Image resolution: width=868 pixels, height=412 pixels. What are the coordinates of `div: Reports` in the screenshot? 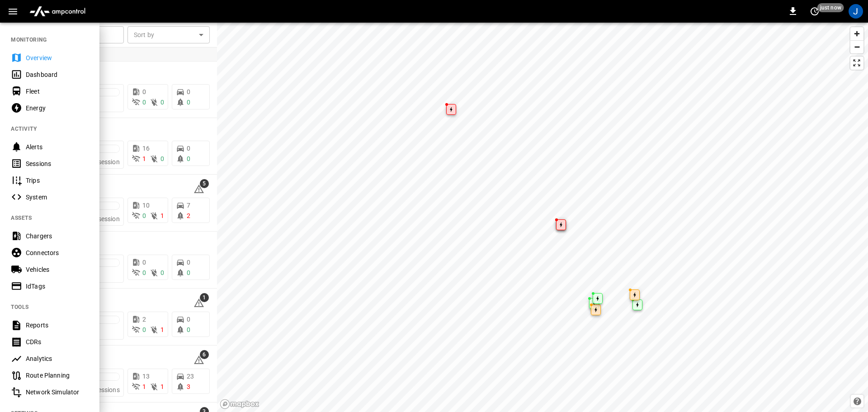 It's located at (57, 326).